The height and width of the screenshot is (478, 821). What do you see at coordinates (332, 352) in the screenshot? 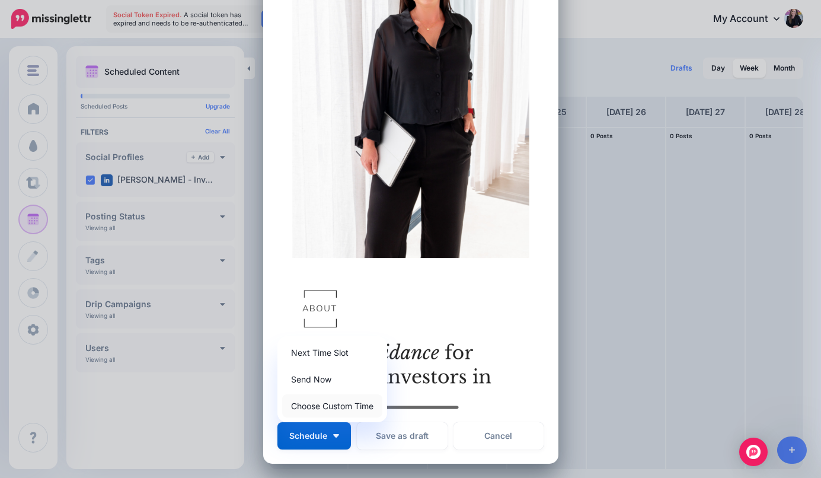
I see `a: Next Time Slot` at bounding box center [332, 352].